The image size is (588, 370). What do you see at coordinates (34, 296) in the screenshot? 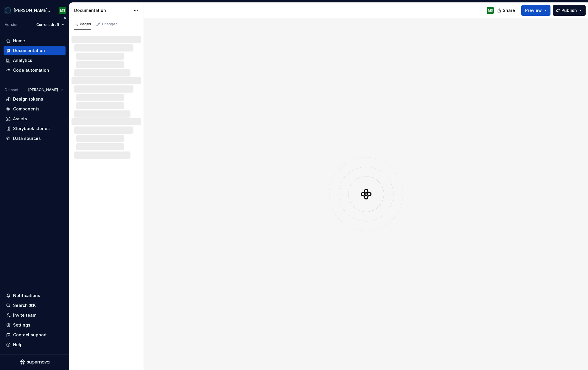
I see `button: Notifications` at bounding box center [34, 296].